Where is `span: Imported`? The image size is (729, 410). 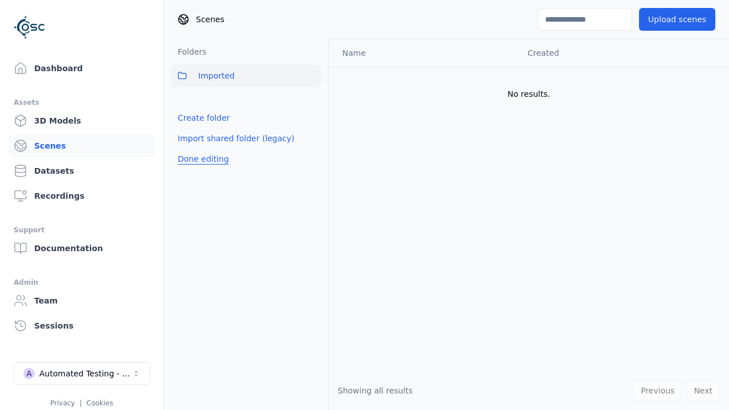 span: Imported is located at coordinates (216, 76).